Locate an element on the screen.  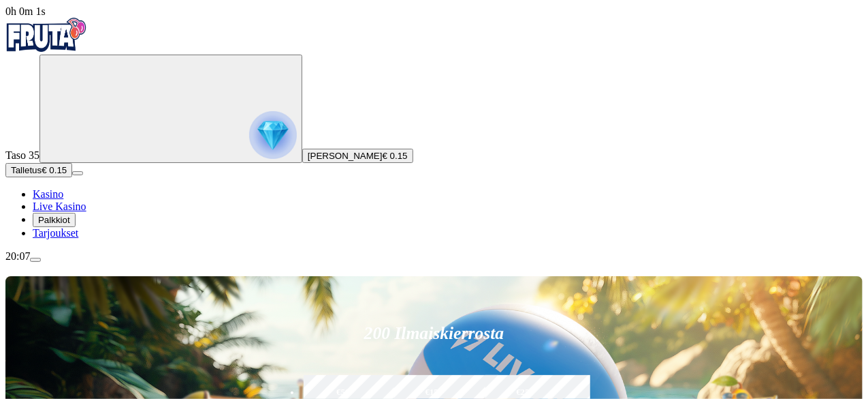
span: Palkkiot is located at coordinates (54, 220).